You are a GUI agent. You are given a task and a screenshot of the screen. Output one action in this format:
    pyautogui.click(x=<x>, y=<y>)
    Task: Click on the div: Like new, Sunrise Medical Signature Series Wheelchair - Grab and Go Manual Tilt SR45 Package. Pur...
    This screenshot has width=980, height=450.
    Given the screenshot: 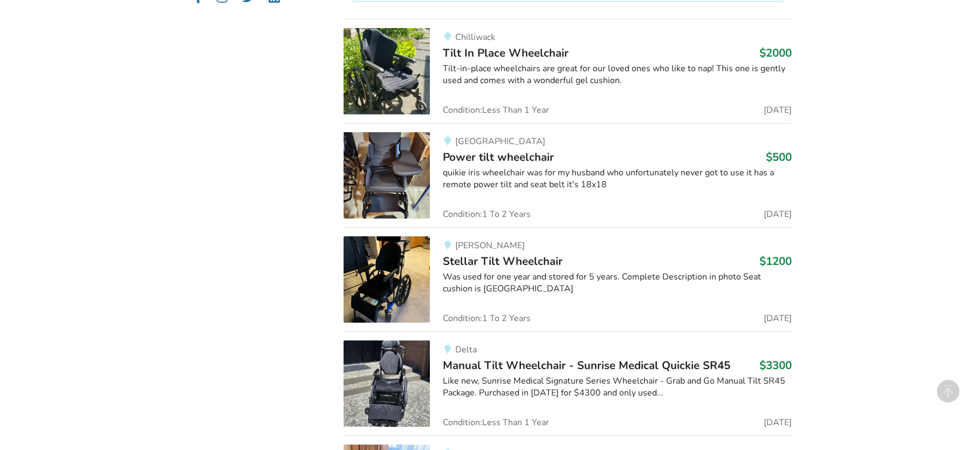 What is the action you would take?
    pyautogui.click(x=617, y=387)
    